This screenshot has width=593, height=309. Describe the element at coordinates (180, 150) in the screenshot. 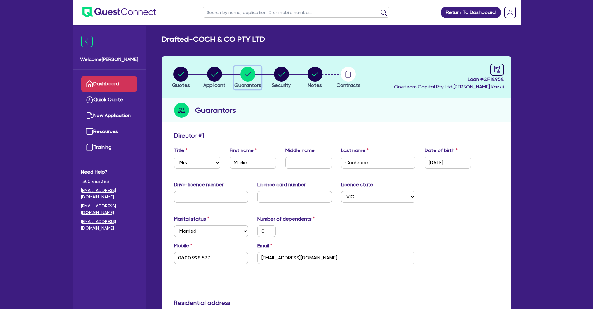

I see `label: Title` at that location.